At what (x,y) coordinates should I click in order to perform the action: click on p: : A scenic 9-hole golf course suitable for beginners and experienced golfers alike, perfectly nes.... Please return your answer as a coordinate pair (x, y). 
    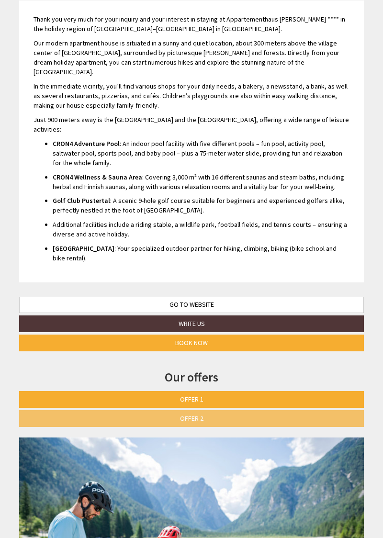
    Looking at the image, I should click on (201, 206).